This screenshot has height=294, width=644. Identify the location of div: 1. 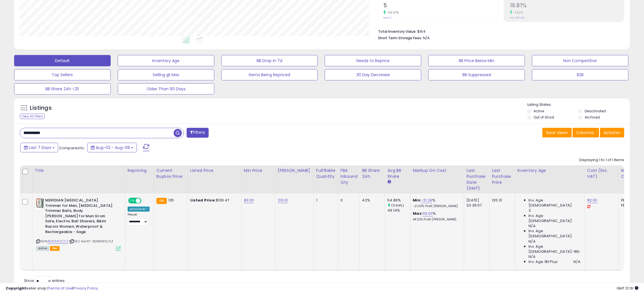
(325, 201).